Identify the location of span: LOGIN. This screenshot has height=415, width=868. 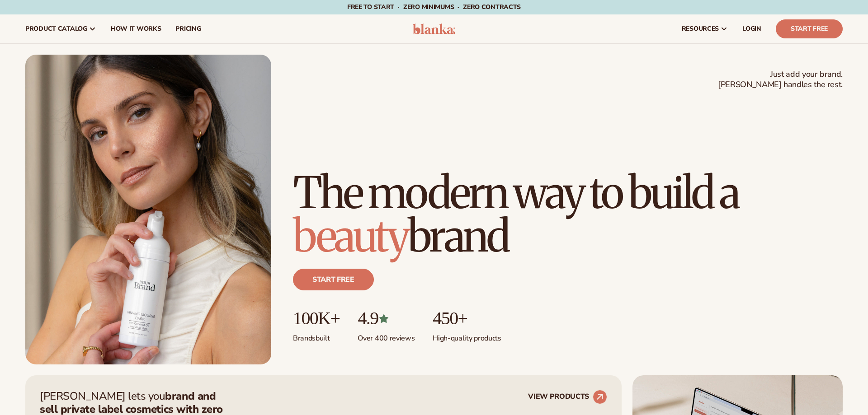
(752, 29).